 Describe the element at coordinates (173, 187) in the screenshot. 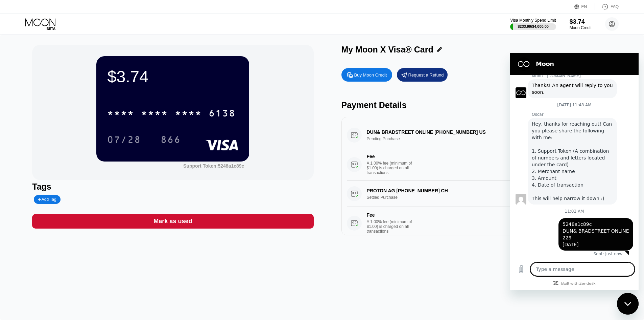

I see `div: Tags` at that location.